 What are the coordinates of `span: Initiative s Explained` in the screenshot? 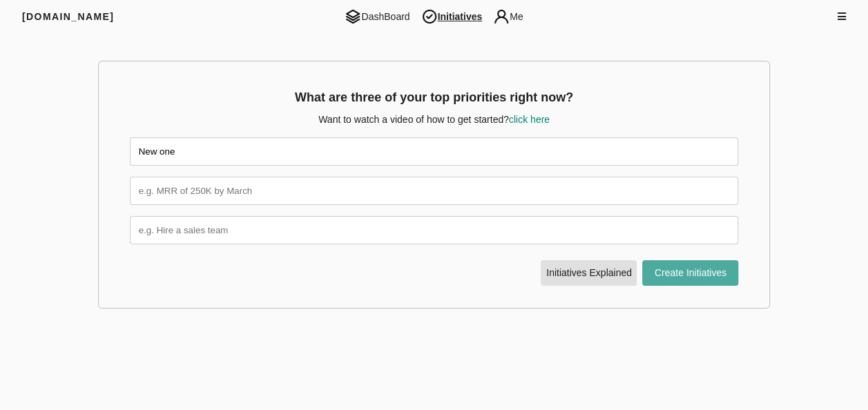 It's located at (589, 273).